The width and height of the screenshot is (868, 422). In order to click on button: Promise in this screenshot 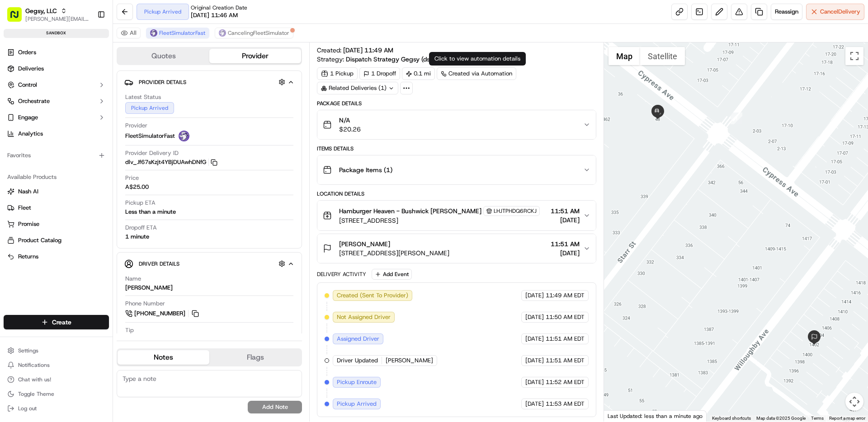, I will do `click(56, 224)`.